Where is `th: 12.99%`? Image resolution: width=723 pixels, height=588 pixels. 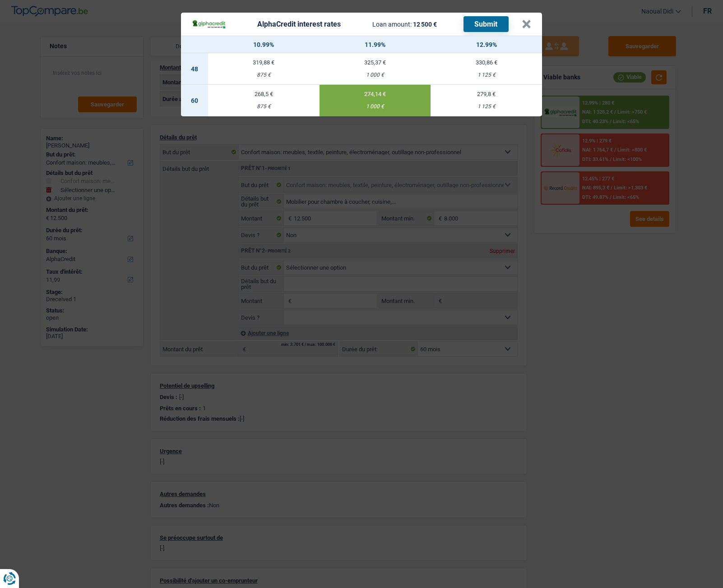 th: 12.99% is located at coordinates (486, 44).